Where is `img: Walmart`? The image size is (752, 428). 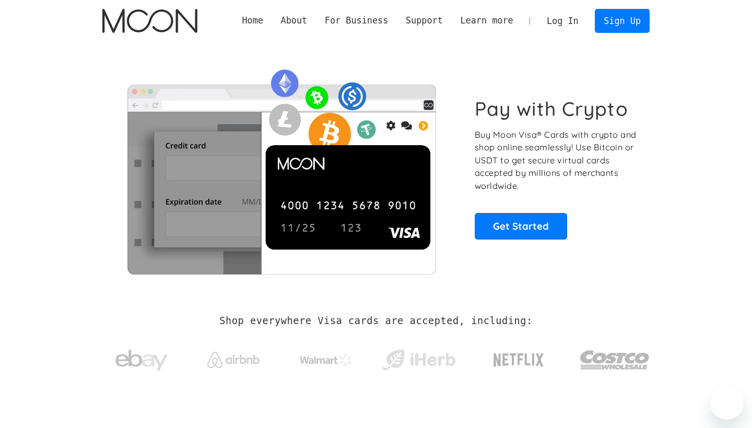 img: Walmart is located at coordinates (326, 360).